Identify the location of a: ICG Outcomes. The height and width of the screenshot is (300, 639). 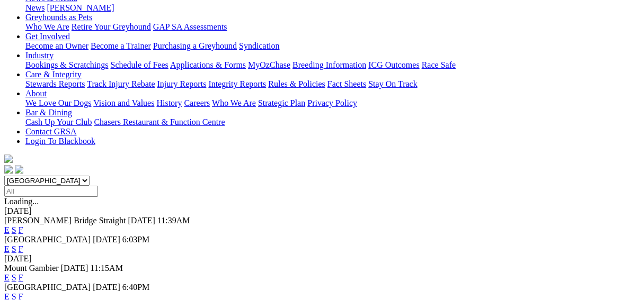
(394, 65).